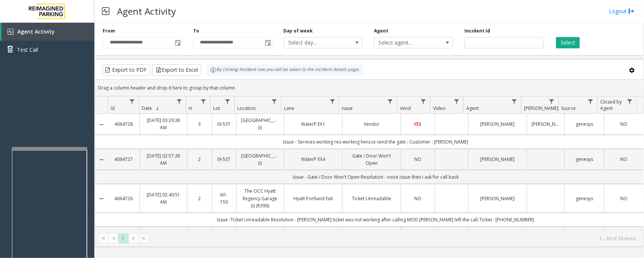 The width and height of the screenshot is (644, 258). Describe the element at coordinates (372, 198) in the screenshot. I see `a: Ticket Unreadable` at that location.